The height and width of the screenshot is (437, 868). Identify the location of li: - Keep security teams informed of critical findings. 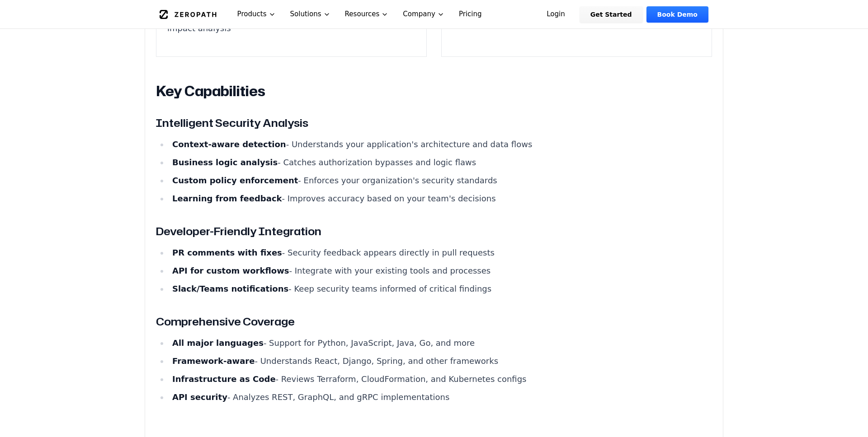
(441, 289).